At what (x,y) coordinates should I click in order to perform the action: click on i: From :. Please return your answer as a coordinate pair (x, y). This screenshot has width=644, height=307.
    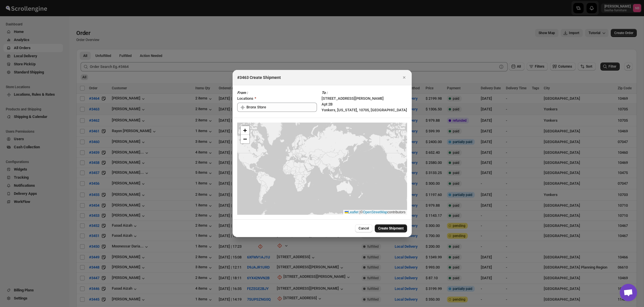
    Looking at the image, I should click on (242, 93).